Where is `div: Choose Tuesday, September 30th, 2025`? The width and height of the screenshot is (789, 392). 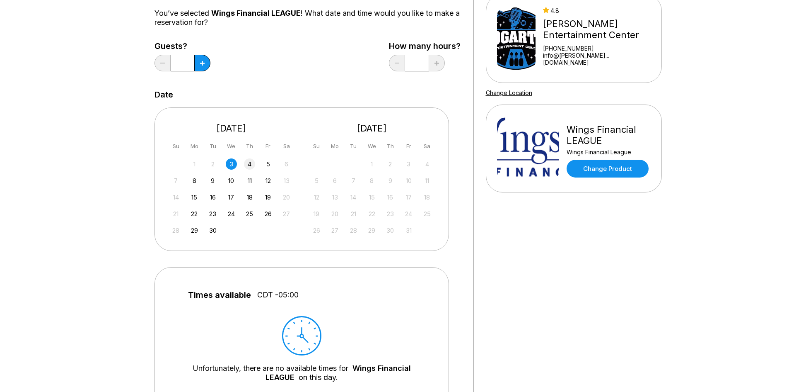
div: Choose Tuesday, September 30th, 2025 is located at coordinates (213, 230).